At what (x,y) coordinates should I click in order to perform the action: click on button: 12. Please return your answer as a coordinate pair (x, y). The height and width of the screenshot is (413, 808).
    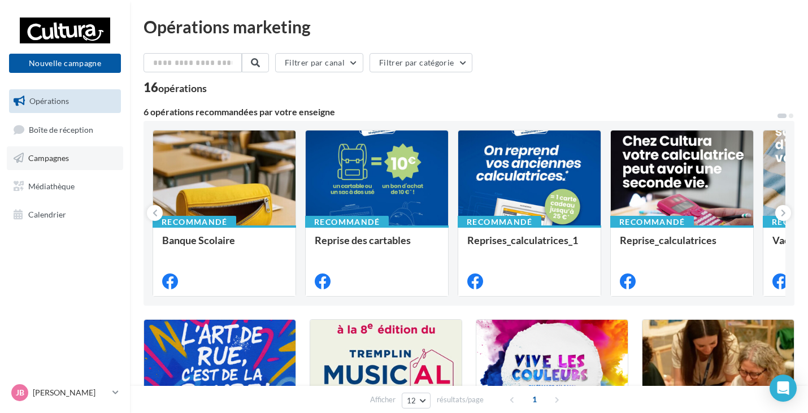
    Looking at the image, I should click on (416, 401).